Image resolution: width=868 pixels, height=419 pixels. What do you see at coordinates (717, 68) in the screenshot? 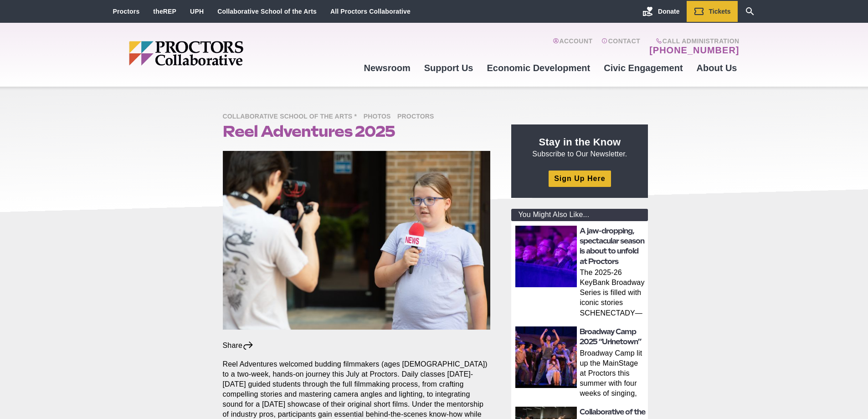
I see `a: About Us` at bounding box center [717, 68].